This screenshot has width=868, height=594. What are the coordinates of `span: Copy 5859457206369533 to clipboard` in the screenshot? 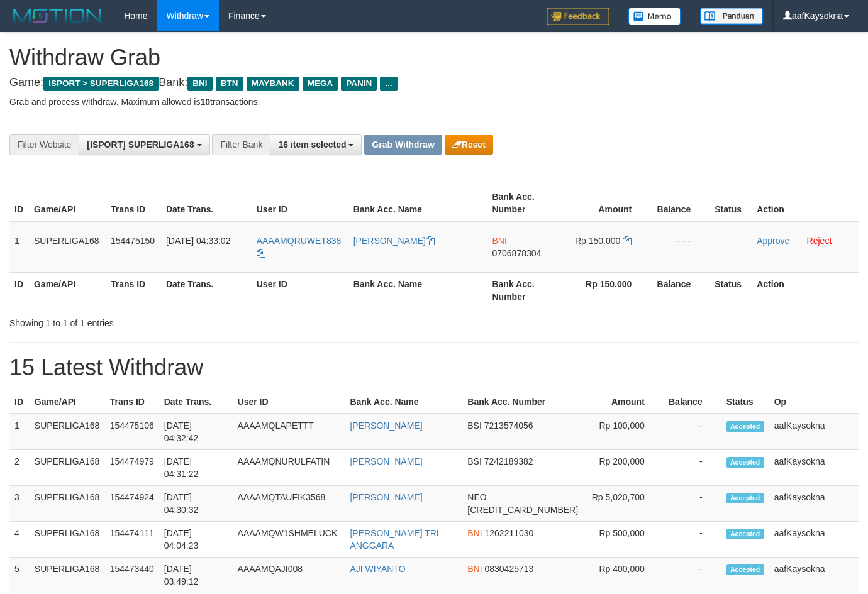 It's located at (523, 509).